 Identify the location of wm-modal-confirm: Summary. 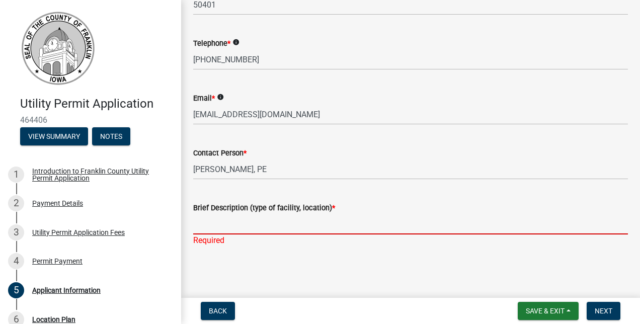
(54, 137).